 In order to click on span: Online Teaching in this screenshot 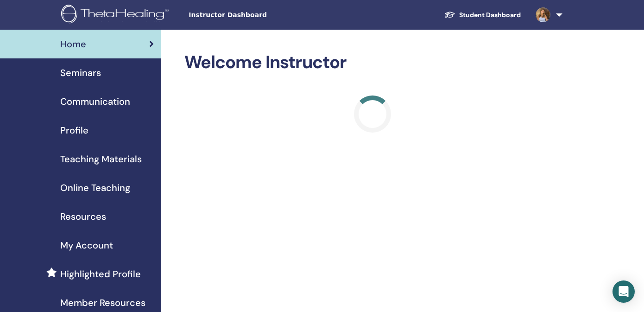, I will do `click(95, 187)`.